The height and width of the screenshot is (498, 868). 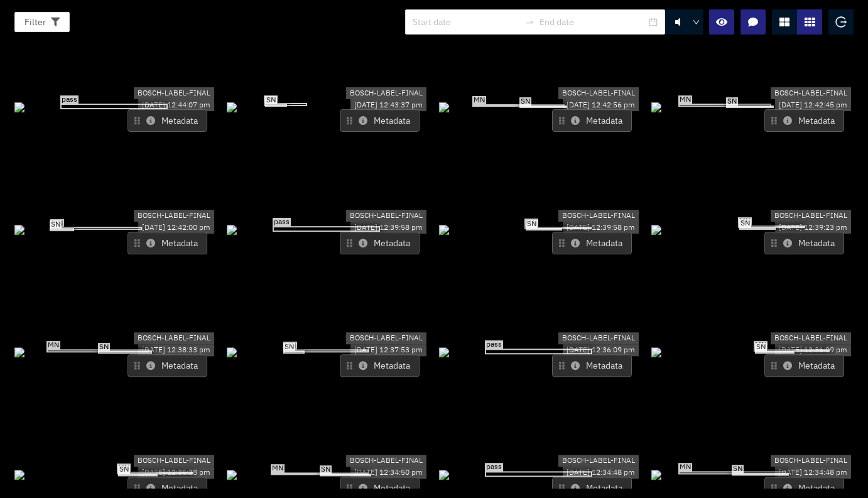 What do you see at coordinates (841, 22) in the screenshot?
I see `span: logout` at bounding box center [841, 22].